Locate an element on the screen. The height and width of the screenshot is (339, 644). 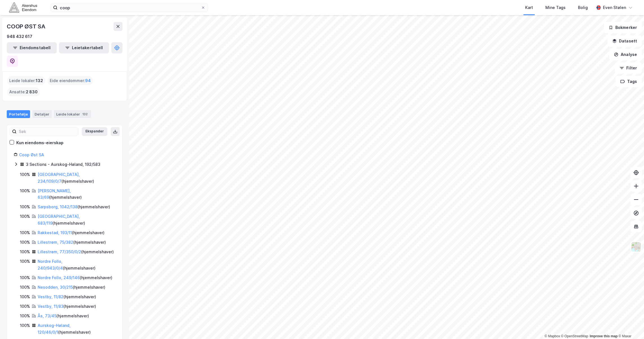
button: Ekspander is located at coordinates (95, 132).